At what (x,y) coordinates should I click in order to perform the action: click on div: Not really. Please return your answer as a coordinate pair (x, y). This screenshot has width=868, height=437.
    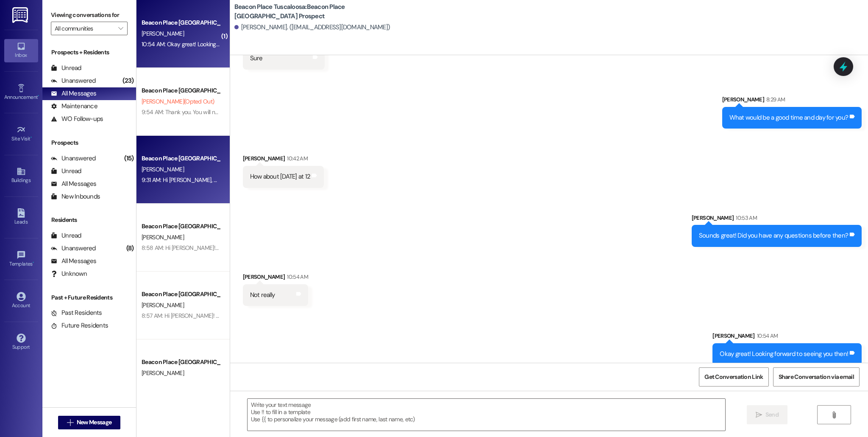
    Looking at the image, I should click on (262, 294).